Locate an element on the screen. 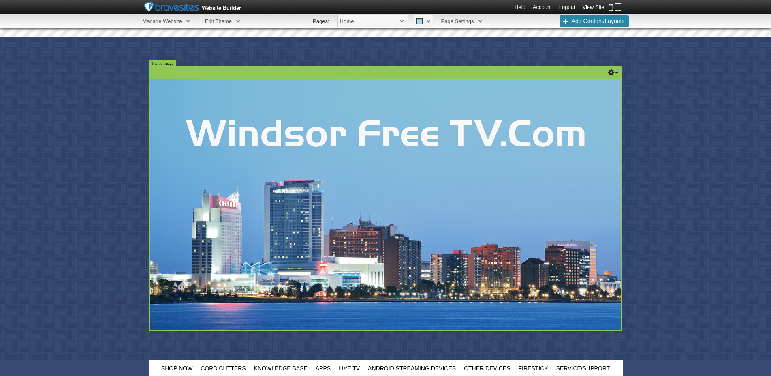 This screenshot has width=771, height=376. a: View Site is located at coordinates (594, 7).